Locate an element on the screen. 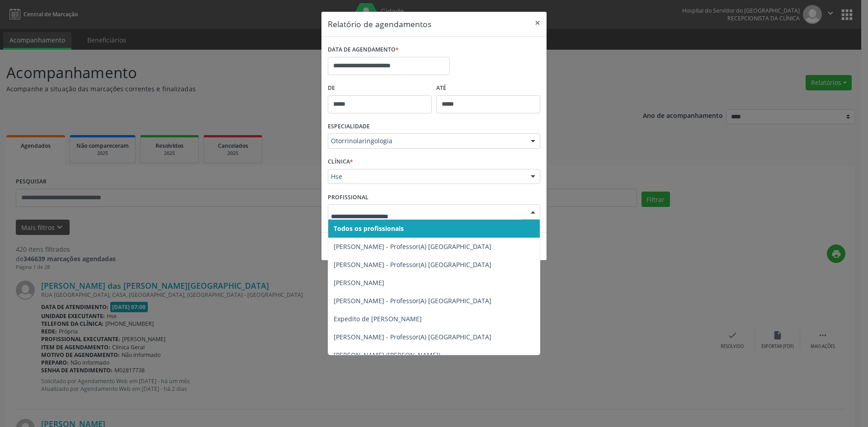  label: ESPECIALIDADE is located at coordinates (349, 126).